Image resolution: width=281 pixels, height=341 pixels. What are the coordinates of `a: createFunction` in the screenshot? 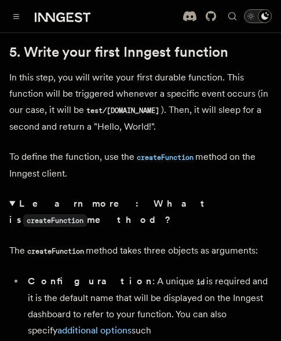 It's located at (164, 156).